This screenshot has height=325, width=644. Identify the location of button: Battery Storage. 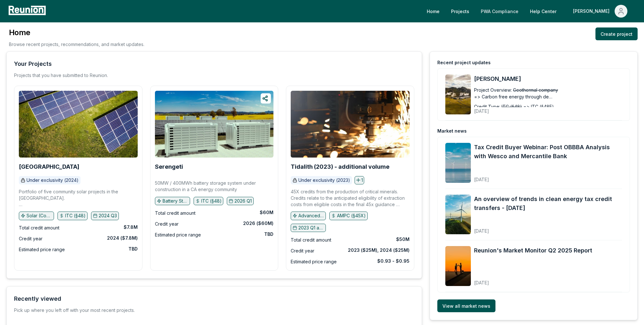
(173, 200).